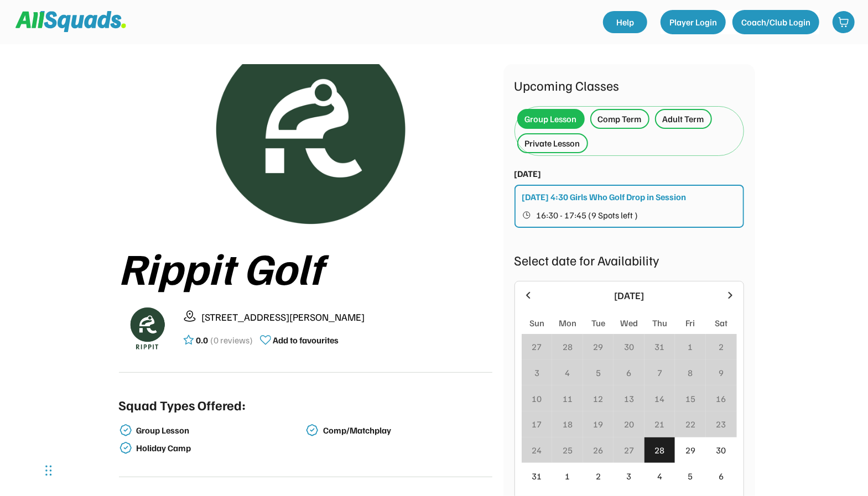 Image resolution: width=868 pixels, height=496 pixels. I want to click on div: Sat, so click(721, 323).